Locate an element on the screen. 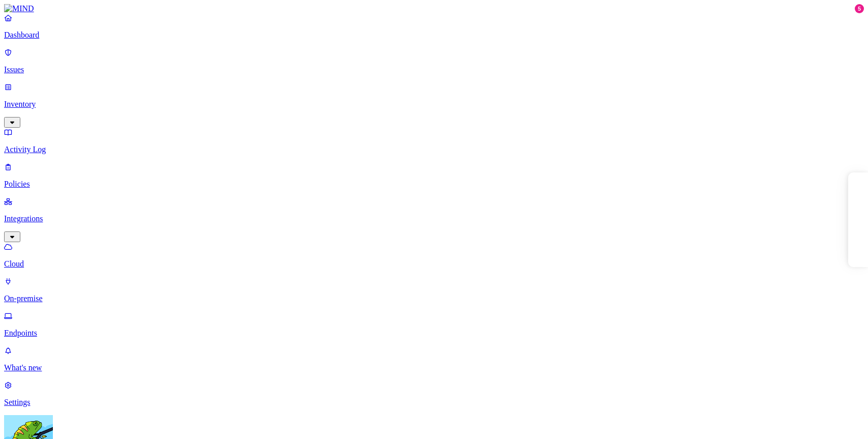 This screenshot has height=439, width=868. p: Issues is located at coordinates (434, 70).